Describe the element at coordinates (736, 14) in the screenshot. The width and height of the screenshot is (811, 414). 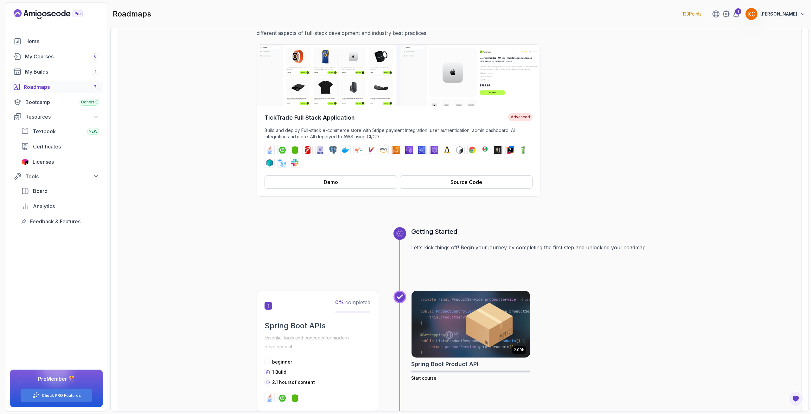
I see `a: 1` at that location.